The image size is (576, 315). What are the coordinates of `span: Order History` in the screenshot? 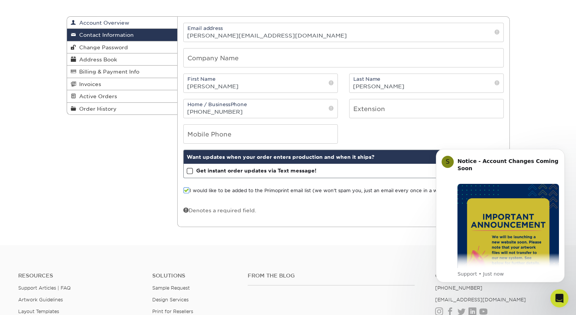 It's located at (96, 109).